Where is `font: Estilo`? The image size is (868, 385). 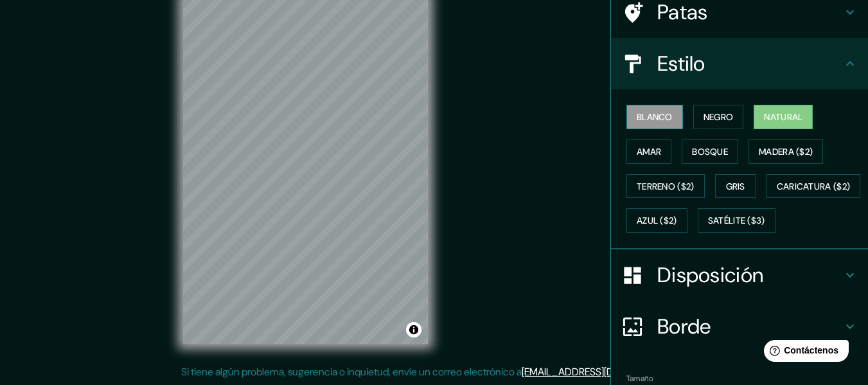
font: Estilo is located at coordinates (681, 64).